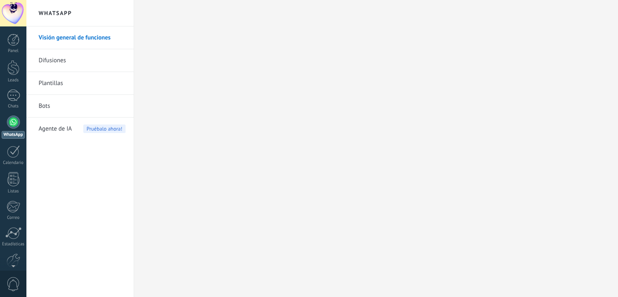 This screenshot has width=618, height=297. What do you see at coordinates (80, 38) in the screenshot?
I see `li: Visión general de funciones` at bounding box center [80, 38].